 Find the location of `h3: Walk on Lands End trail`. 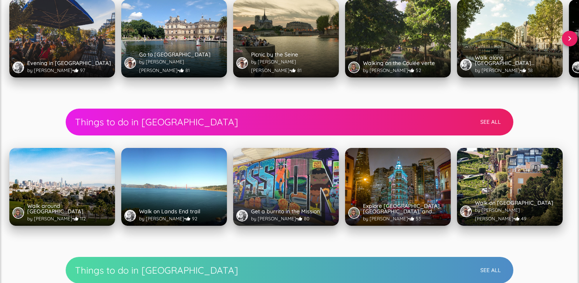

h3: Walk on Lands End trail is located at coordinates (169, 211).